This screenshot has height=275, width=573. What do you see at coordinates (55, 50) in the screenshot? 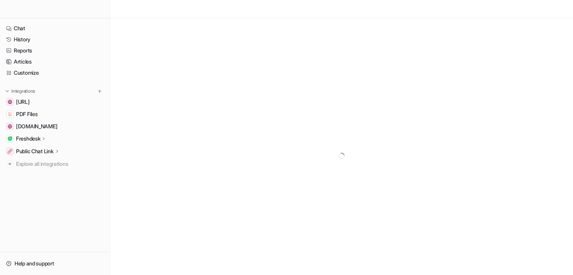
I see `a: Reports` at bounding box center [55, 50].